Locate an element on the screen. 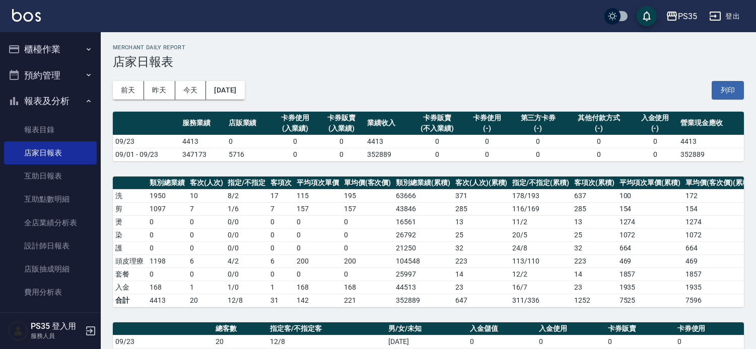 The image size is (756, 349). button: 前天 is located at coordinates (128, 90).